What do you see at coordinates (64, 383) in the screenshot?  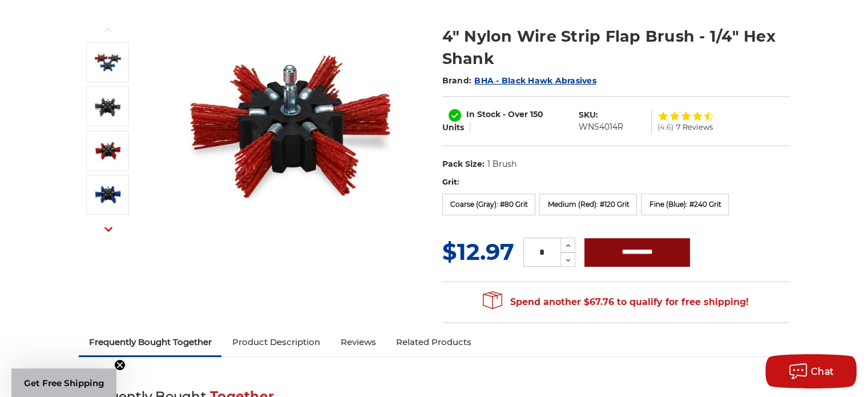 I see `span: Get Free Shipping` at bounding box center [64, 383].